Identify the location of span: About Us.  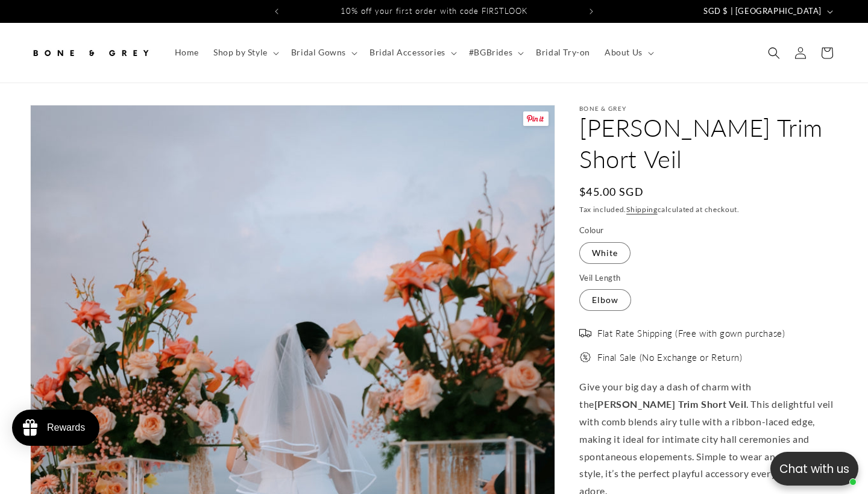
(624, 53).